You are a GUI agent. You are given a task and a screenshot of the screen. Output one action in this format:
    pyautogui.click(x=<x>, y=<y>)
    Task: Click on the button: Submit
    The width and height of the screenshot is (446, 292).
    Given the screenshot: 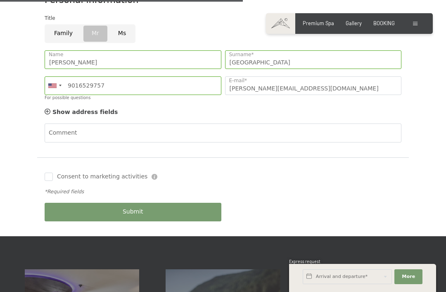 What is the action you would take?
    pyautogui.click(x=133, y=212)
    